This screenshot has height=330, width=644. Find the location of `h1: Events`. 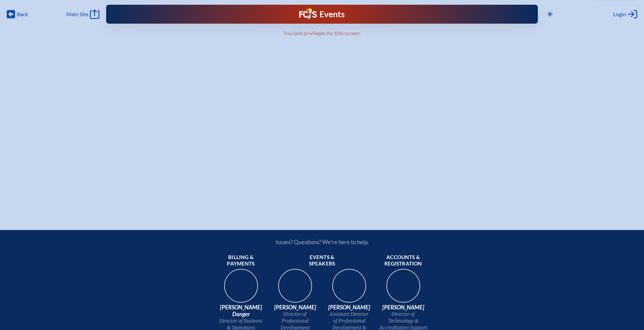

h1: Events is located at coordinates (332, 14).